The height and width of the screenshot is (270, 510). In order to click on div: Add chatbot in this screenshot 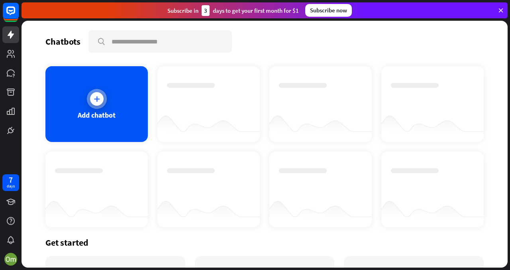, I will do `click(96, 115)`.